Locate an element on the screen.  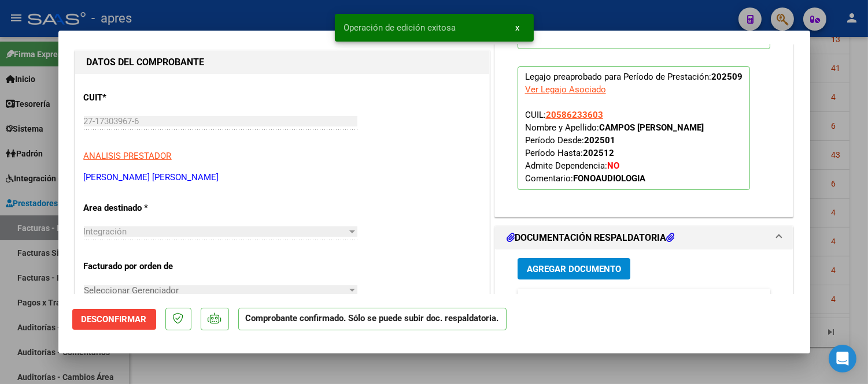
p: Comprobante confirmado. Sólo se puede subir doc. respaldatoria. is located at coordinates (372, 319).